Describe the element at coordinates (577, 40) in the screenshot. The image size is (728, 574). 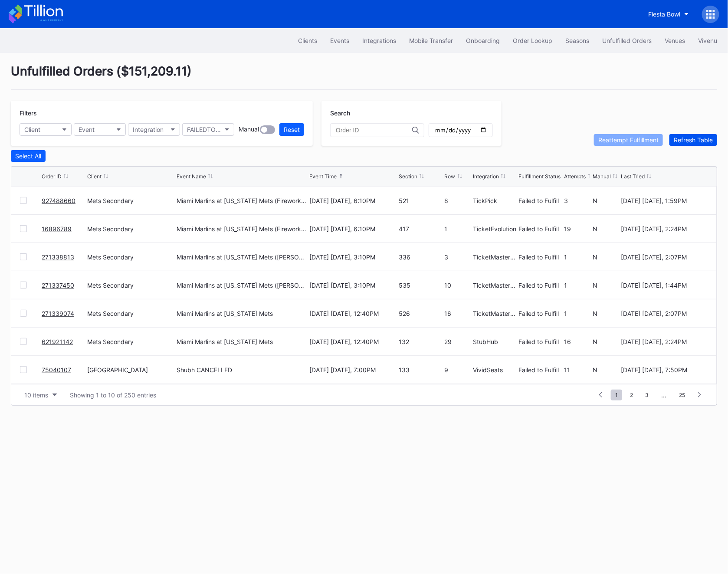
I see `div: Seasons` at that location.